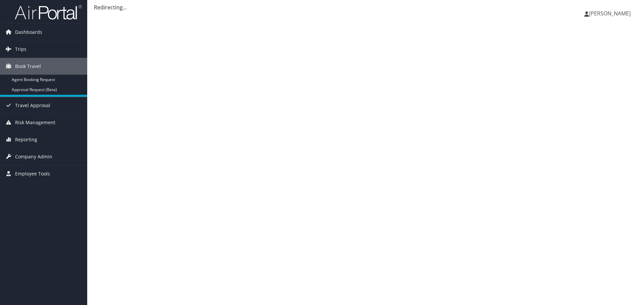  What do you see at coordinates (48, 12) in the screenshot?
I see `img: airportal-logo.png` at bounding box center [48, 12].